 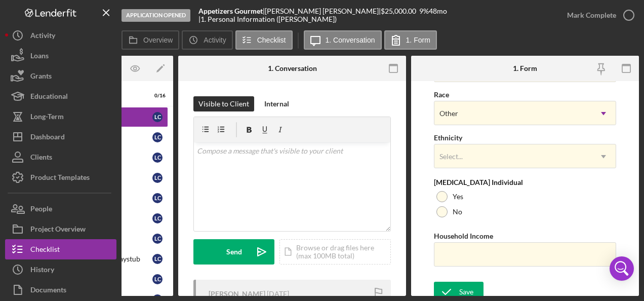 I want to click on a: Loans, so click(x=61, y=56).